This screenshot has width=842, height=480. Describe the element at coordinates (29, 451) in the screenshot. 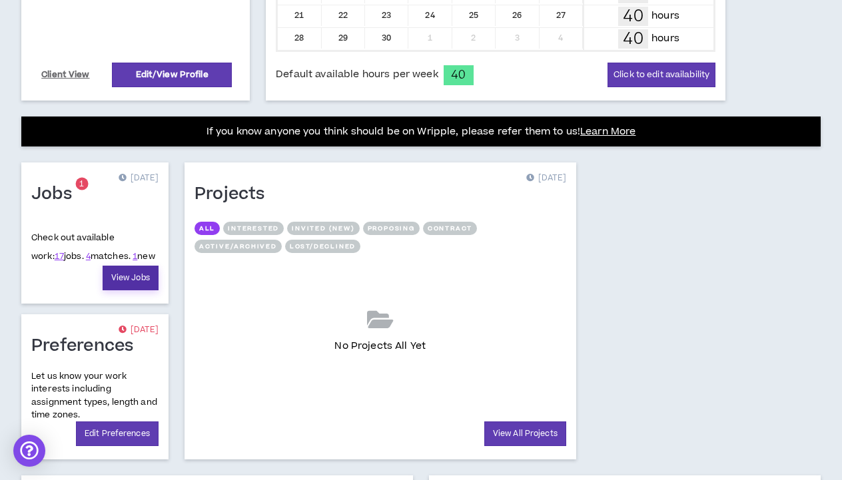

I see `div: Open Intercom Messenger` at that location.